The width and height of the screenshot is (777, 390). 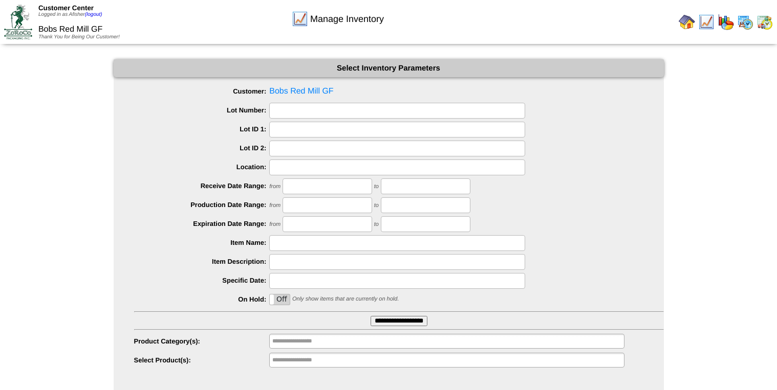 I want to click on a: (logout), so click(x=94, y=14).